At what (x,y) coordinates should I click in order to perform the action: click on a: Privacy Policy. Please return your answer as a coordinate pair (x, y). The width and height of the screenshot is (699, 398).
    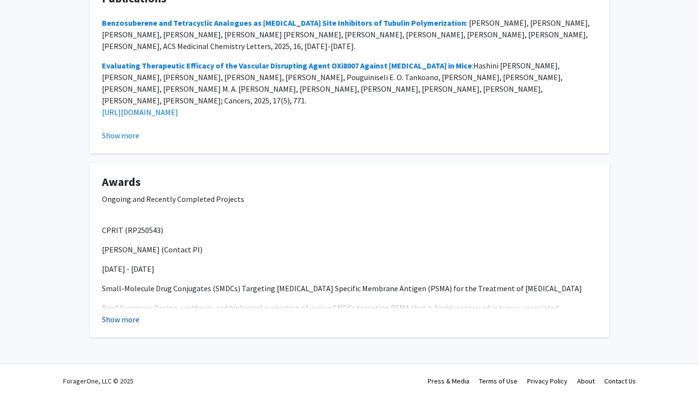
    Looking at the image, I should click on (547, 381).